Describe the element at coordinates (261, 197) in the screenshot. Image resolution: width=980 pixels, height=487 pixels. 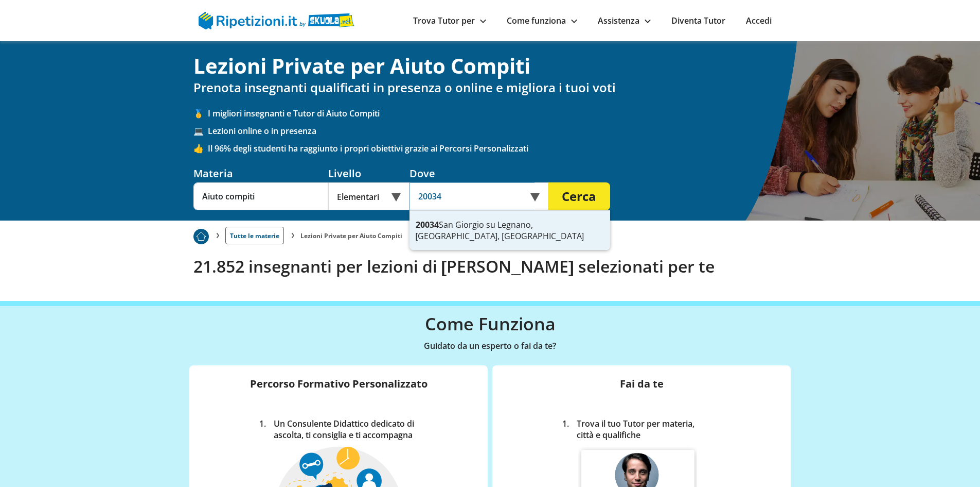
I see `input: Es. Matematica` at that location.